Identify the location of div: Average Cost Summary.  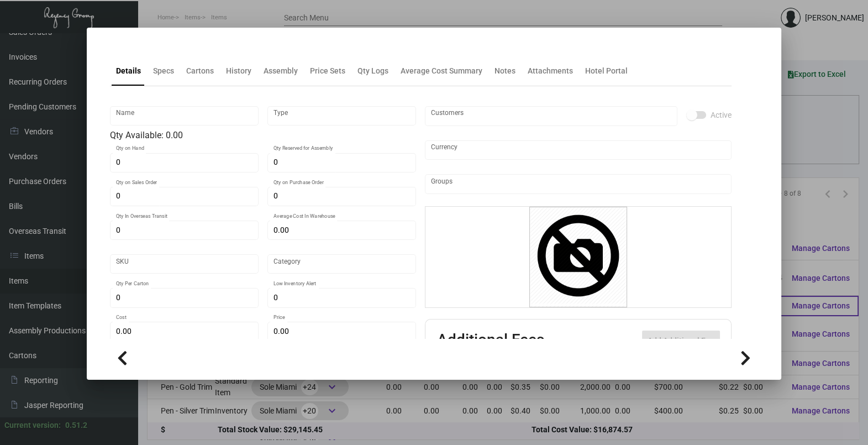
(442, 70).